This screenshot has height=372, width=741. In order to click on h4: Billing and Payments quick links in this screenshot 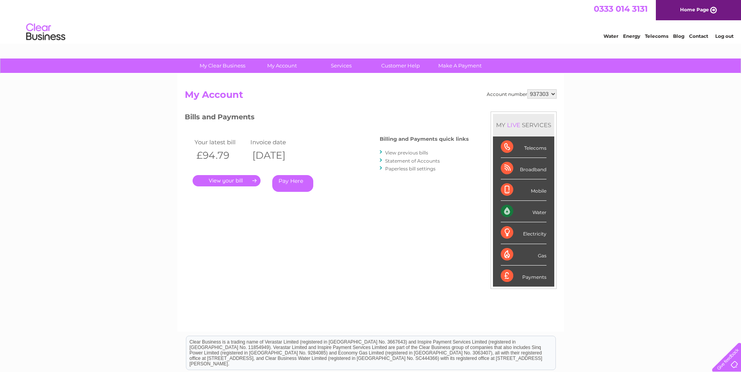, I will do `click(424, 139)`.